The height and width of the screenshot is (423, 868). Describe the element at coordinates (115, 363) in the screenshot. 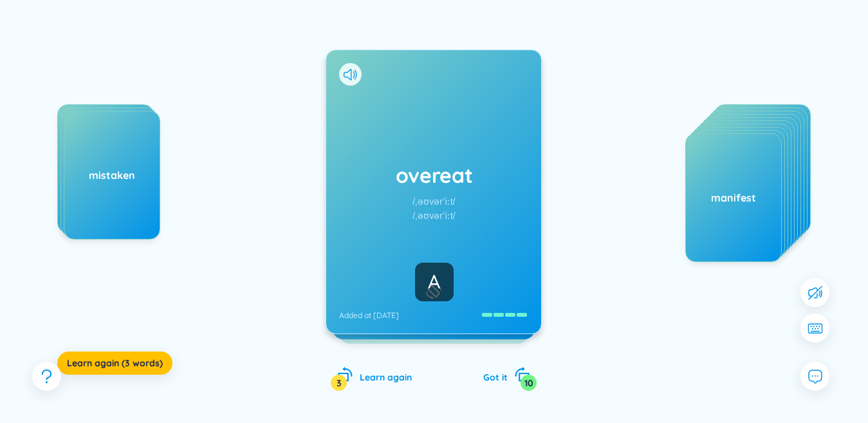

I see `span: Learn again (3 words)` at that location.